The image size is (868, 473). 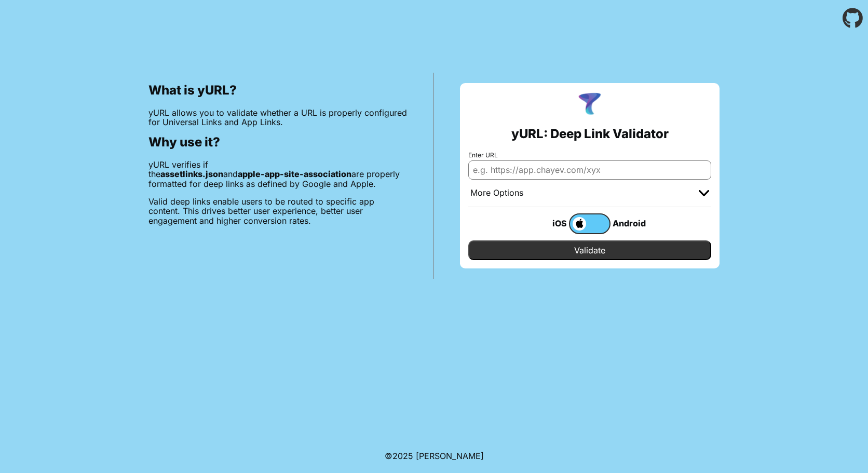 What do you see at coordinates (278, 211) in the screenshot?
I see `p: Valid deep links enable users to be routed to specific app content. This drives better user exper...` at bounding box center [278, 211].